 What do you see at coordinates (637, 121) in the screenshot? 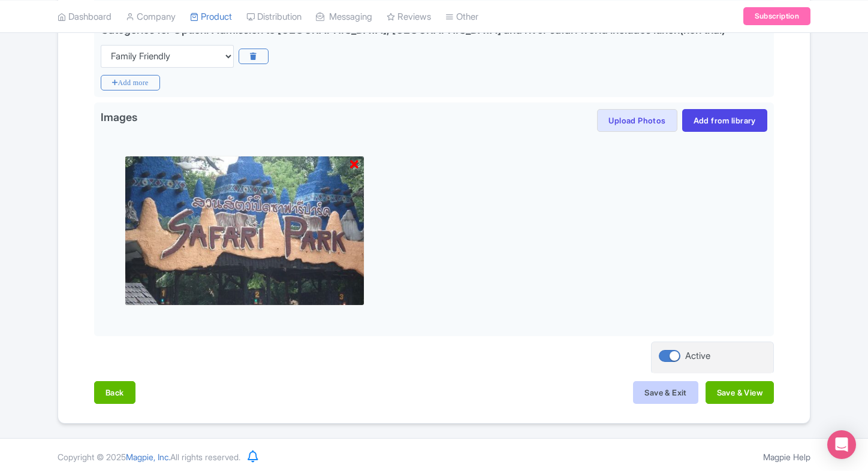
I see `button: Upload Photos` at bounding box center [637, 121].